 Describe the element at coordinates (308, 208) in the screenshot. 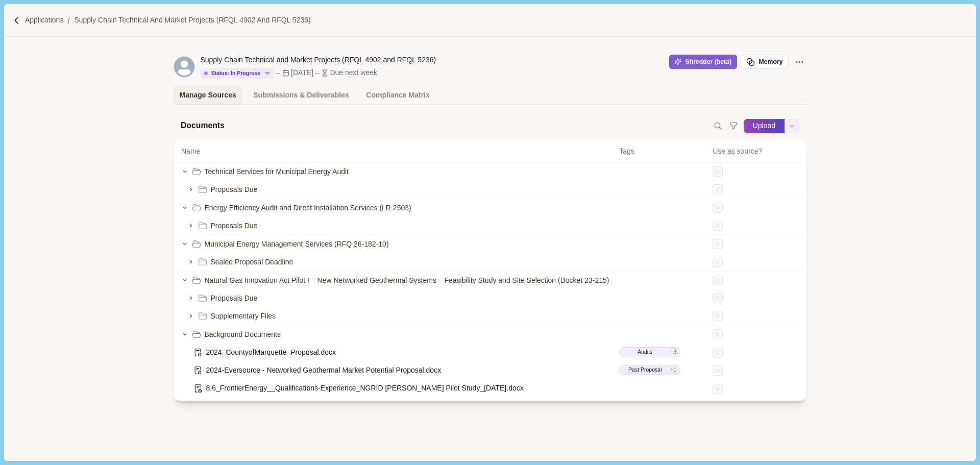

I see `span: Energy Efficiency Audit and Direct Installation Services (LR 2503)` at that location.